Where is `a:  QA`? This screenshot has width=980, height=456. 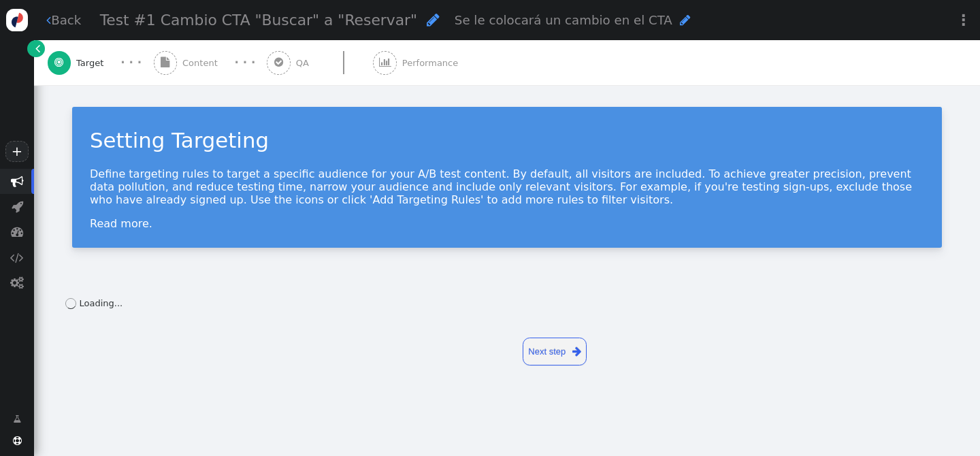
a:  QA is located at coordinates (320, 62).